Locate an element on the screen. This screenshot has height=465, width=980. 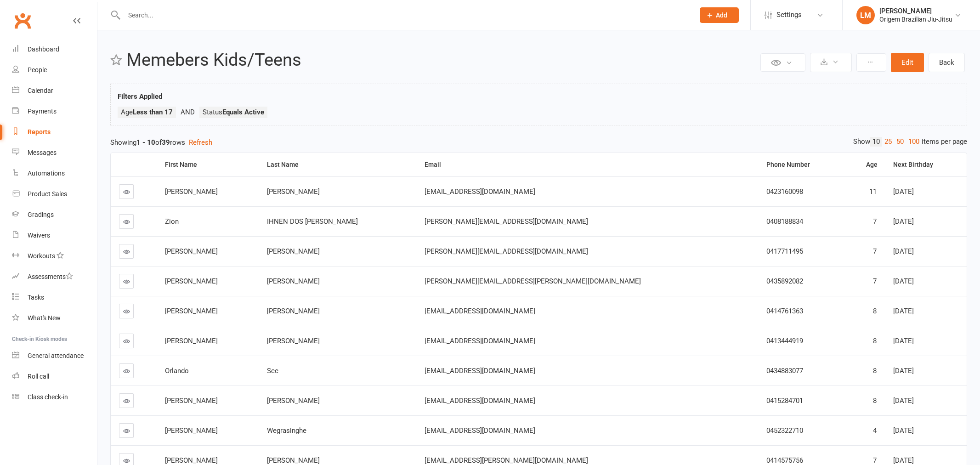
span: Orlando is located at coordinates (177, 371).